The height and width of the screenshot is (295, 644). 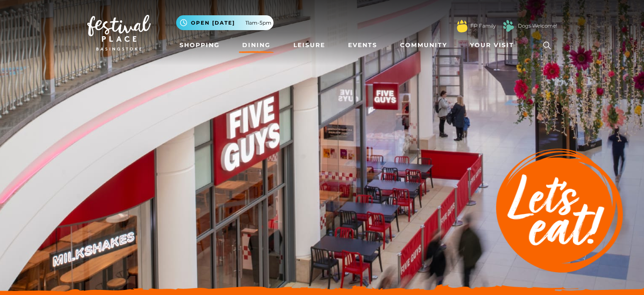 I want to click on a: FP Family, so click(x=483, y=26).